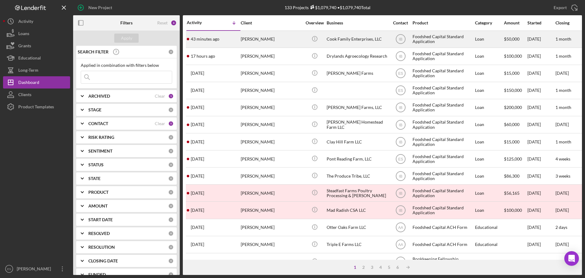  I want to click on a: Loans, so click(37, 34).